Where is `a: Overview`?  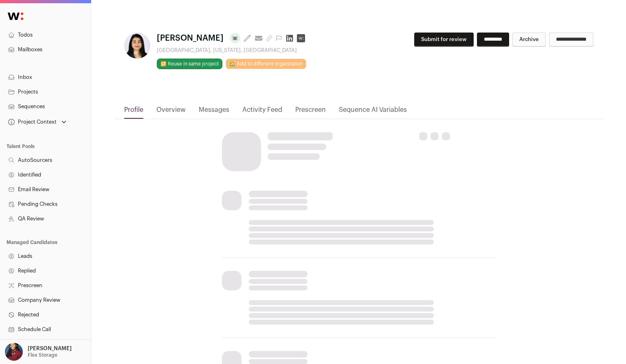 a: Overview is located at coordinates (171, 112).